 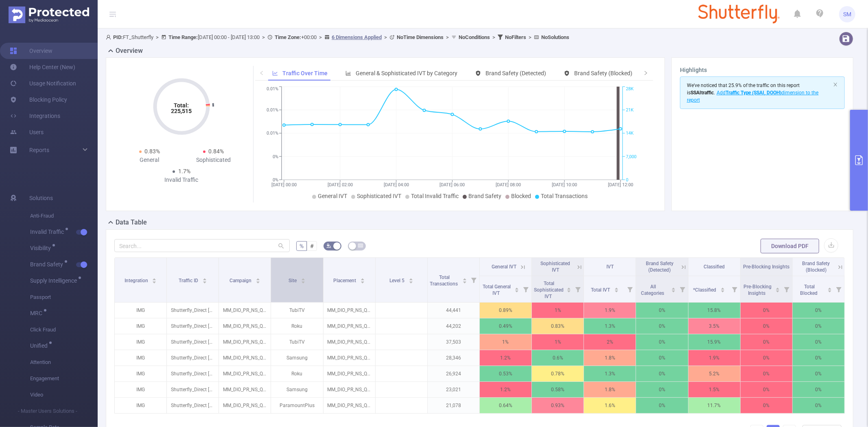 What do you see at coordinates (64, 362) in the screenshot?
I see `span: Attention` at bounding box center [64, 362].